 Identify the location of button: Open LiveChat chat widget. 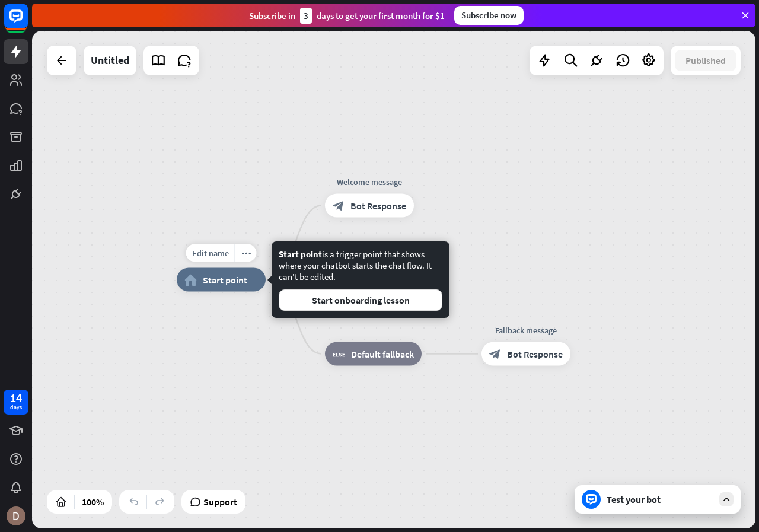
(27, 23).